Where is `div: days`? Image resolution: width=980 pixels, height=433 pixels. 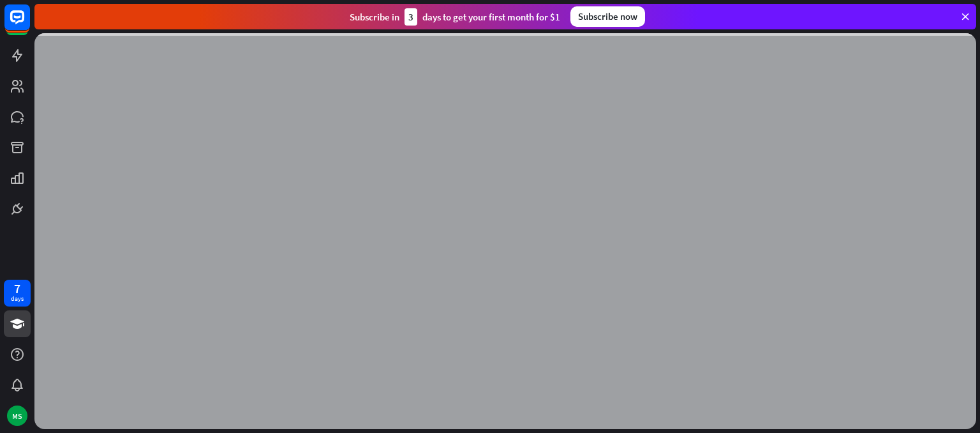 div: days is located at coordinates (17, 299).